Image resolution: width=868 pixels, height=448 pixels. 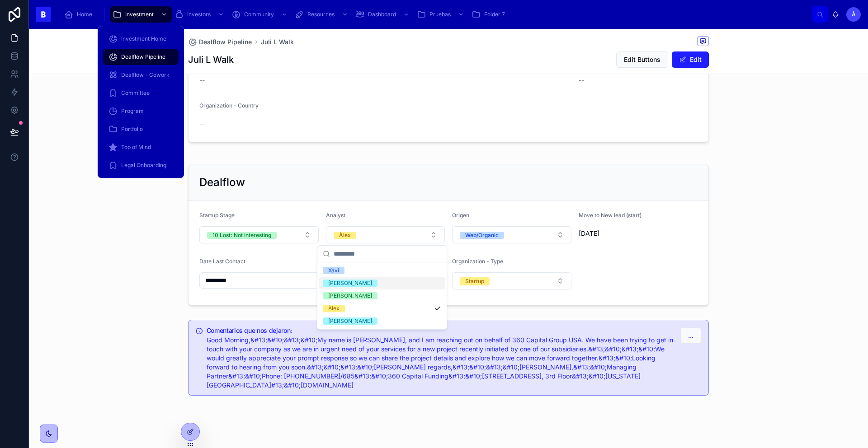 What do you see at coordinates (382, 296) in the screenshot?
I see `div: Suggestions` at bounding box center [382, 296].